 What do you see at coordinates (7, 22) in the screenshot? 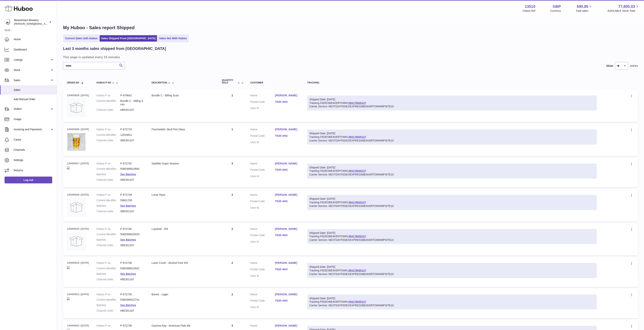
I see `img: Matthew.McCormack@beavertownbrewery.co.uk` at bounding box center [7, 22].